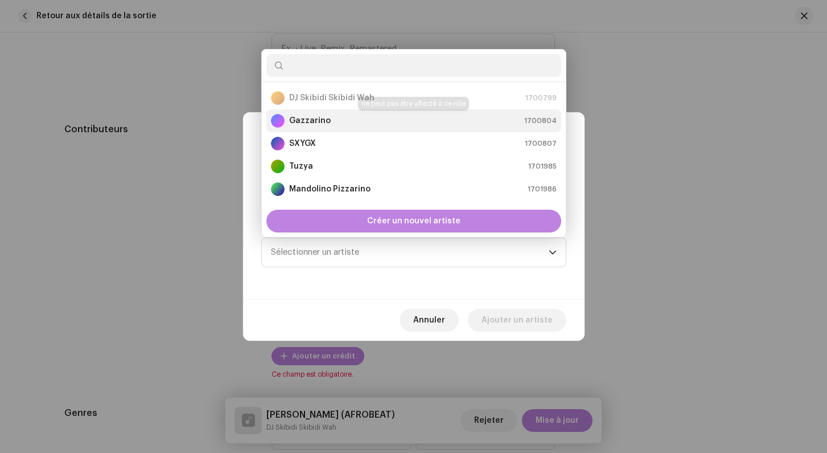 The width and height of the screenshot is (827, 453). I want to click on strong: Tuzya, so click(301, 166).